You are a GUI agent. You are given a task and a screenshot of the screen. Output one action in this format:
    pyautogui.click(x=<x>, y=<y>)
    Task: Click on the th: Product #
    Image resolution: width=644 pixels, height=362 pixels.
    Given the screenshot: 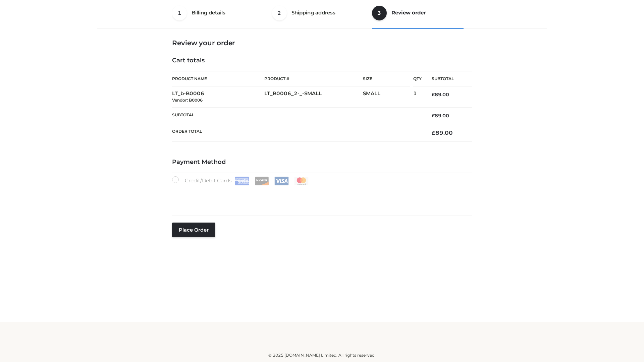 What is the action you would take?
    pyautogui.click(x=314, y=79)
    